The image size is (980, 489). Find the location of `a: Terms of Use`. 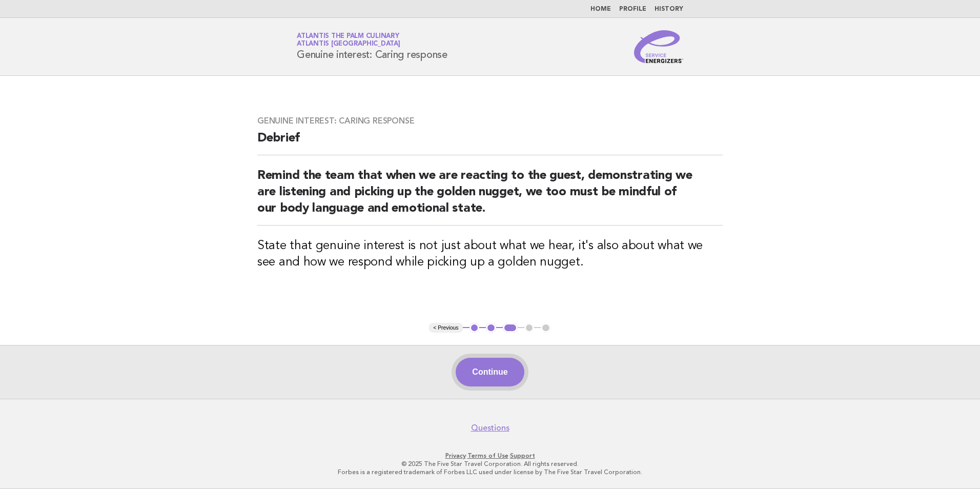

a: Terms of Use is located at coordinates (488, 456).